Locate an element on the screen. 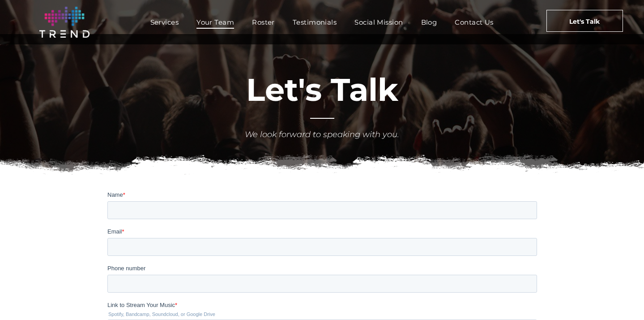 Image resolution: width=644 pixels, height=320 pixels. a: Services is located at coordinates (164, 22).